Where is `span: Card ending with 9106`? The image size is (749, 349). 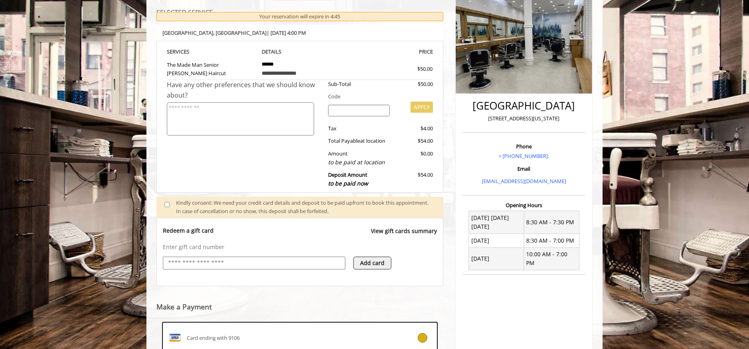 span: Card ending with 9106 is located at coordinates (213, 338).